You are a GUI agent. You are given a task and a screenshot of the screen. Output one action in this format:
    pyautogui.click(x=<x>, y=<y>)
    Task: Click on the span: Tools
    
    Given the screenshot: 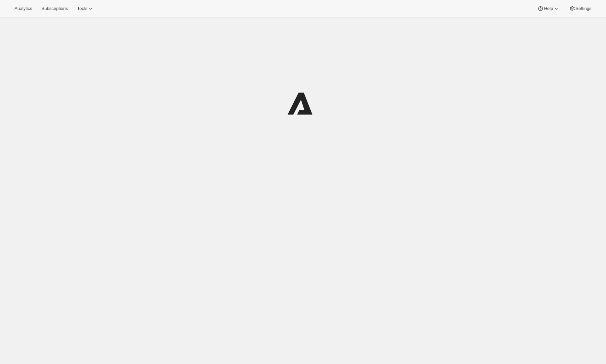 What is the action you would take?
    pyautogui.click(x=82, y=9)
    